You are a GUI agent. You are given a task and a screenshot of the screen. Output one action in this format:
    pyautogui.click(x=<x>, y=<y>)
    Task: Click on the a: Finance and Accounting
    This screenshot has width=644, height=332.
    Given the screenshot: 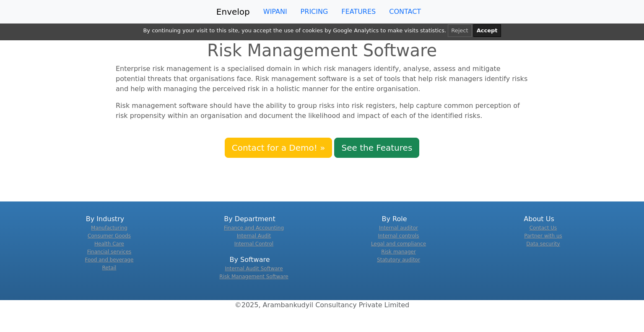 What is the action you would take?
    pyautogui.click(x=254, y=228)
    